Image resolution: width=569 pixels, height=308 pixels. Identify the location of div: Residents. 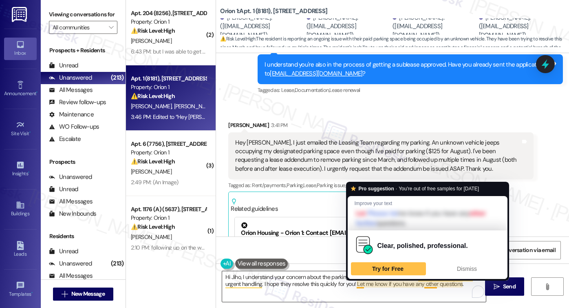
(83, 236).